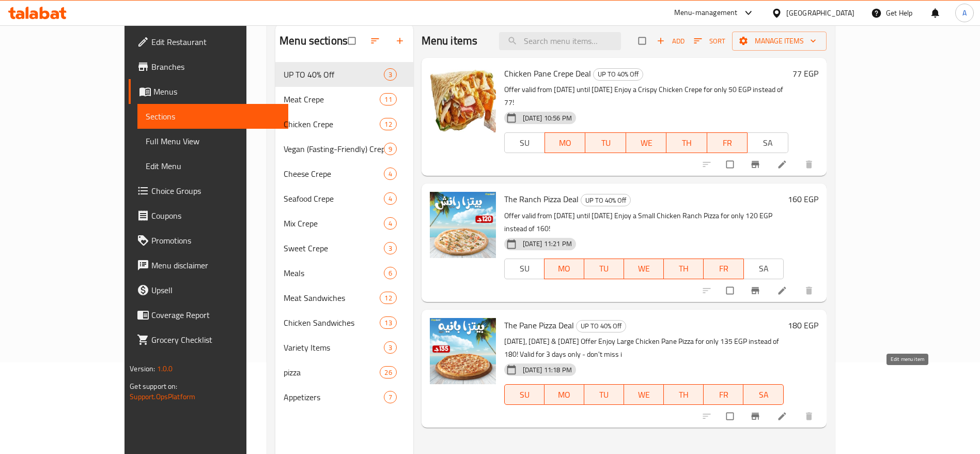  Describe the element at coordinates (560, 41) in the screenshot. I see `input: search` at that location.